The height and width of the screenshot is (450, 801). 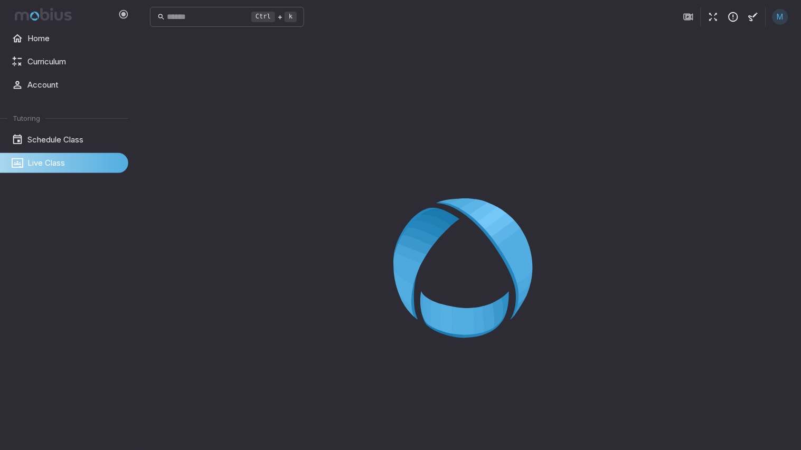 What do you see at coordinates (74, 39) in the screenshot?
I see `span: Home` at bounding box center [74, 39].